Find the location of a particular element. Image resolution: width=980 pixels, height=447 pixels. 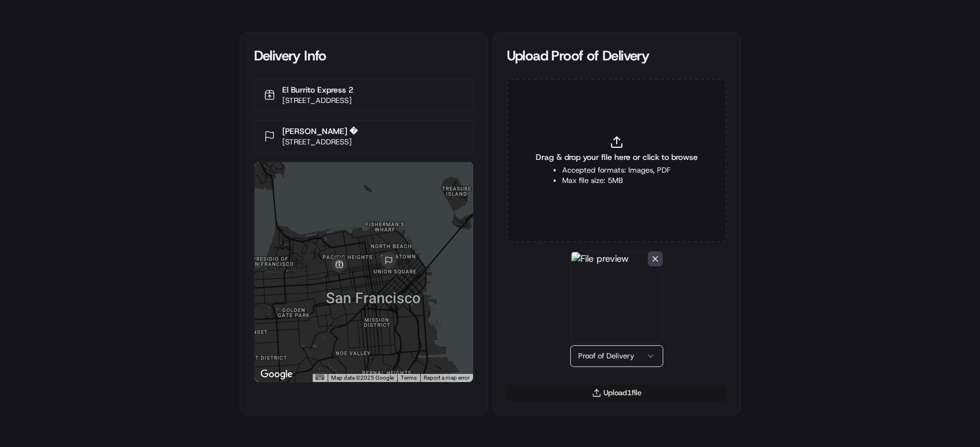

div: Delivery Info is located at coordinates (363, 56).